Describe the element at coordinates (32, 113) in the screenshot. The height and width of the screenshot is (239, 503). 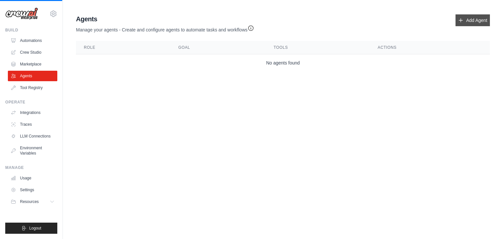
I see `a: Integrations` at that location.